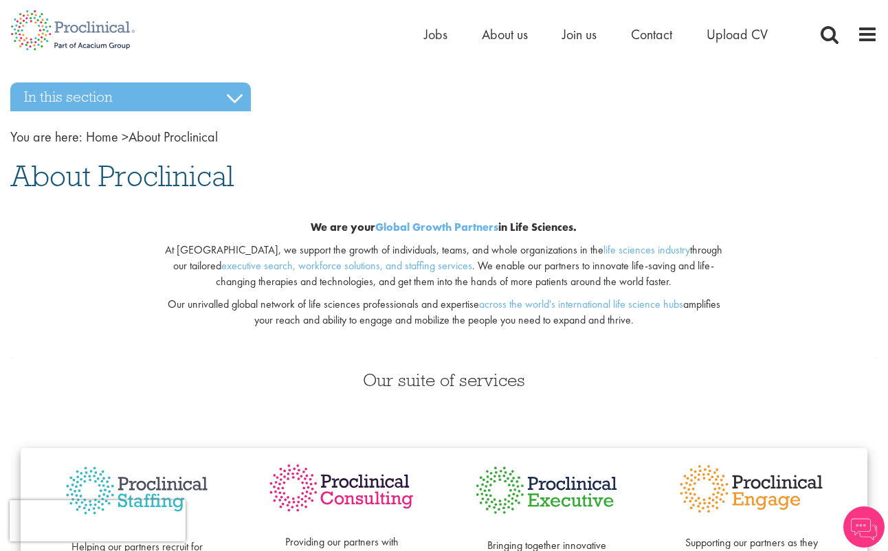  I want to click on a: across the world's international life science hubs, so click(580, 304).